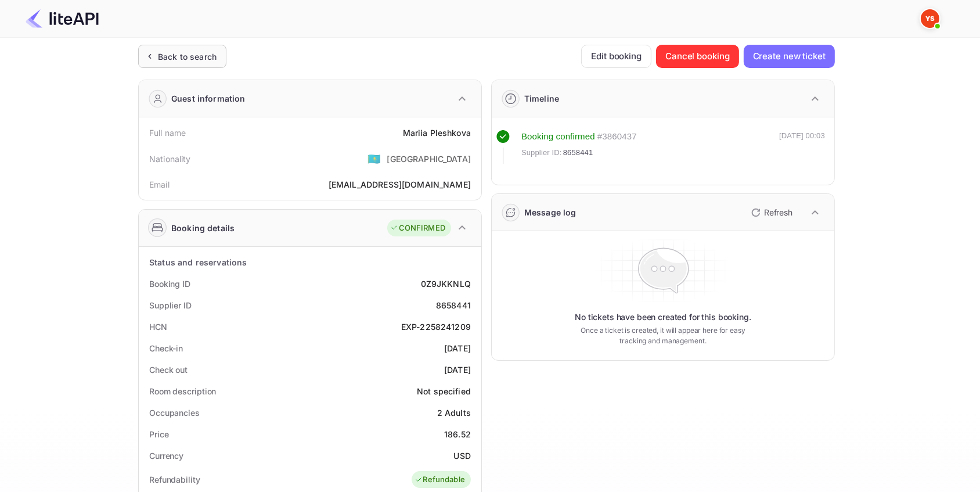  I want to click on img: Yandex Support, so click(930, 19).